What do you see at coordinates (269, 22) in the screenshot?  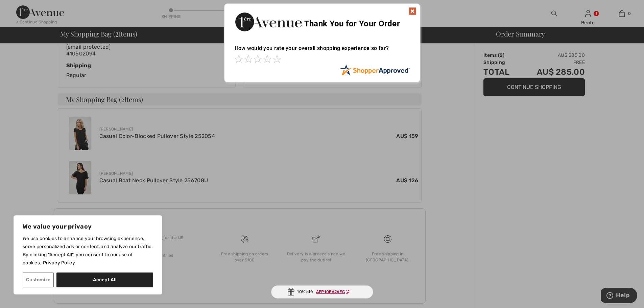 I see `img: Thank You for Your Order` at bounding box center [269, 22].